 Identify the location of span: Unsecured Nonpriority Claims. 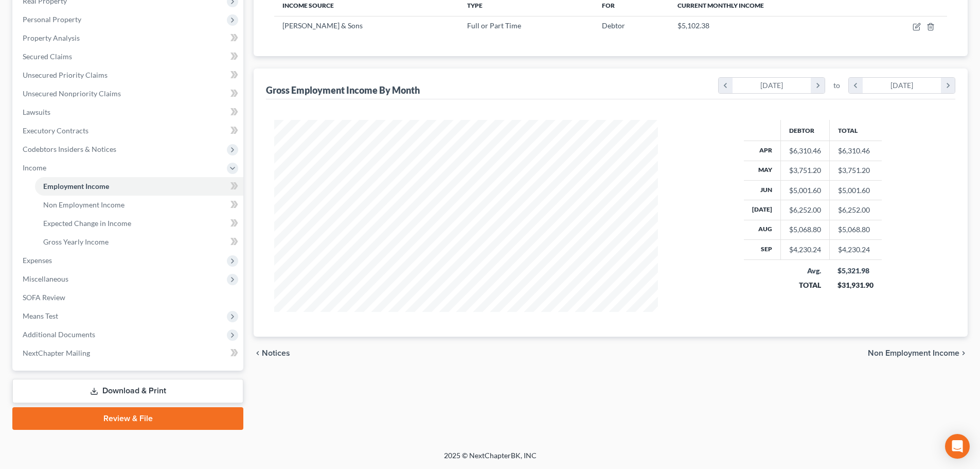
(71, 93).